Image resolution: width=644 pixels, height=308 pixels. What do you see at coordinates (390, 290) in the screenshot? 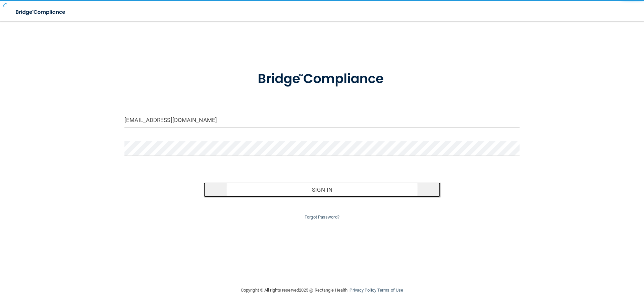
I see `a: Terms of Use` at bounding box center [390, 290].